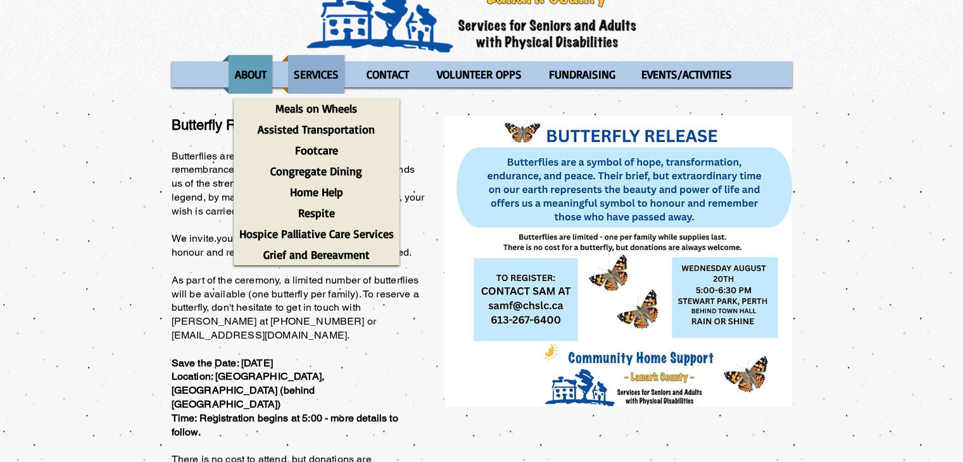 Image resolution: width=963 pixels, height=462 pixels. What do you see at coordinates (317, 192) in the screenshot?
I see `a: Home Help` at bounding box center [317, 192].